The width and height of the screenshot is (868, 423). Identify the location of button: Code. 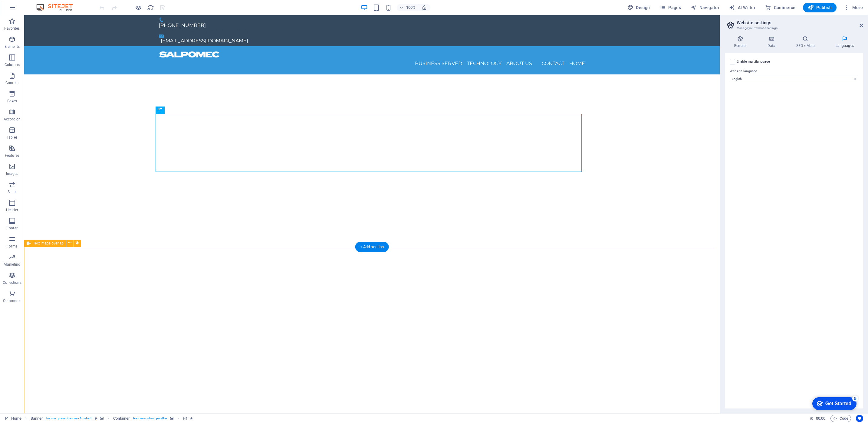
(841, 418).